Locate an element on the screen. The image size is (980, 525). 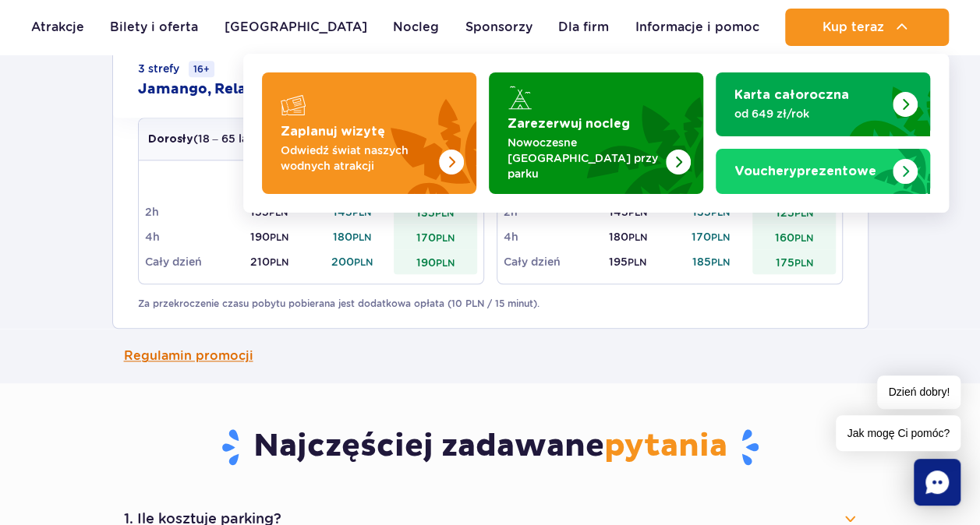
a: Nocleg is located at coordinates (415, 27).